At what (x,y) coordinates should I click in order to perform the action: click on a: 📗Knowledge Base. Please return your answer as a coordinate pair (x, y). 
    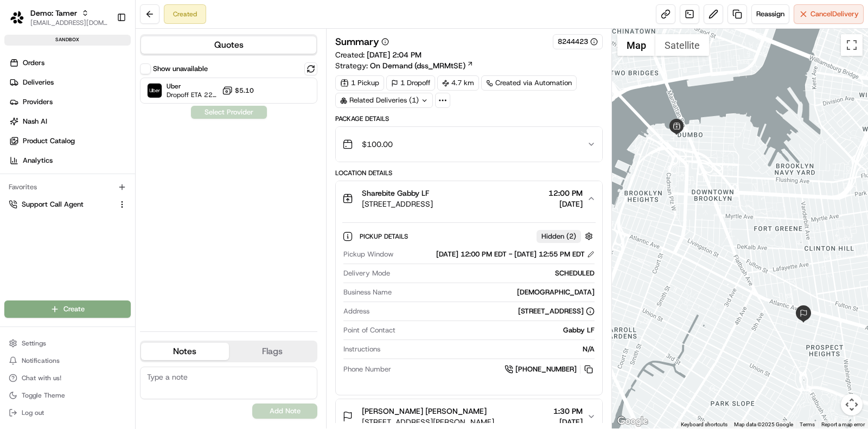
    Looking at the image, I should click on (46, 162).